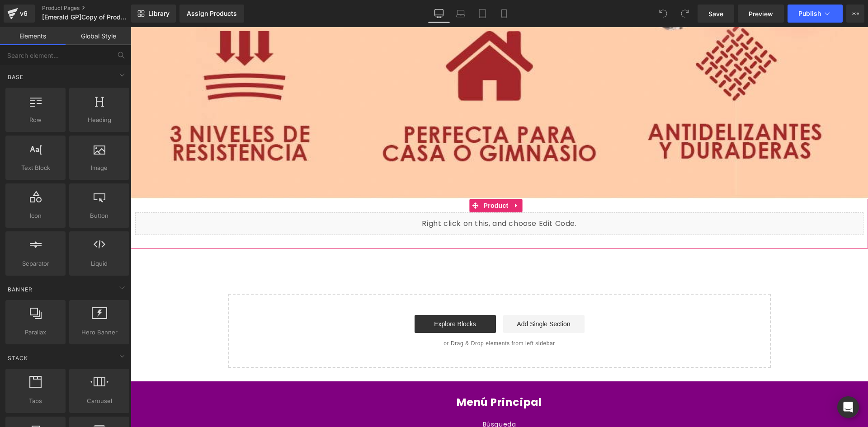 This screenshot has width=868, height=427. I want to click on span: Button, so click(99, 216).